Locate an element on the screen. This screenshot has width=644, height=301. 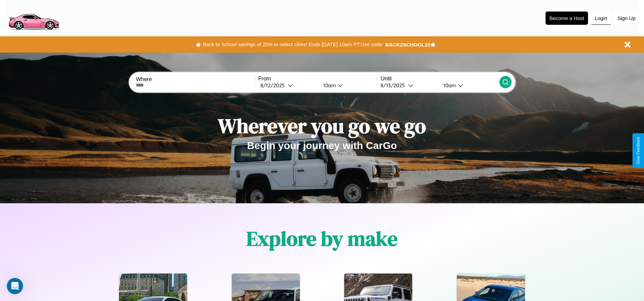
div: 8 / 12 / 2025 is located at coordinates (274, 85).